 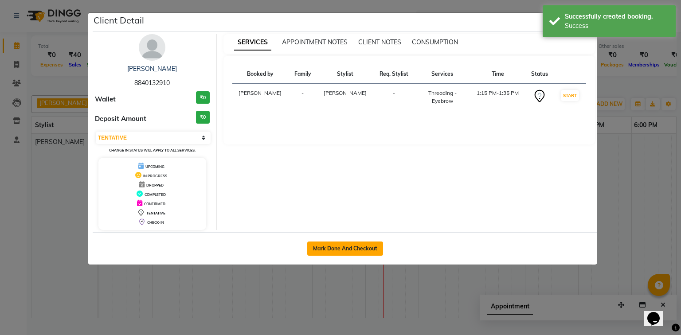 I want to click on img: avatar, so click(x=152, y=47).